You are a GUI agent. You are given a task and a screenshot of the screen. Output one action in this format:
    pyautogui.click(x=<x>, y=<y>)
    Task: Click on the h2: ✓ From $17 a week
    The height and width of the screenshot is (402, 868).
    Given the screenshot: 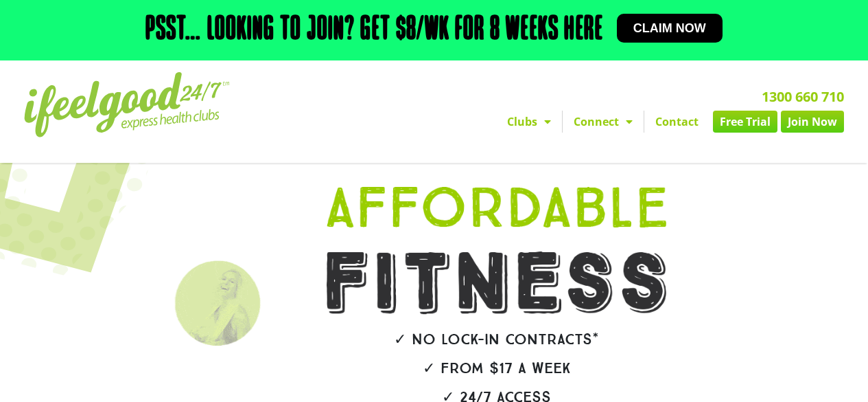 What is the action you would take?
    pyautogui.click(x=497, y=369)
    